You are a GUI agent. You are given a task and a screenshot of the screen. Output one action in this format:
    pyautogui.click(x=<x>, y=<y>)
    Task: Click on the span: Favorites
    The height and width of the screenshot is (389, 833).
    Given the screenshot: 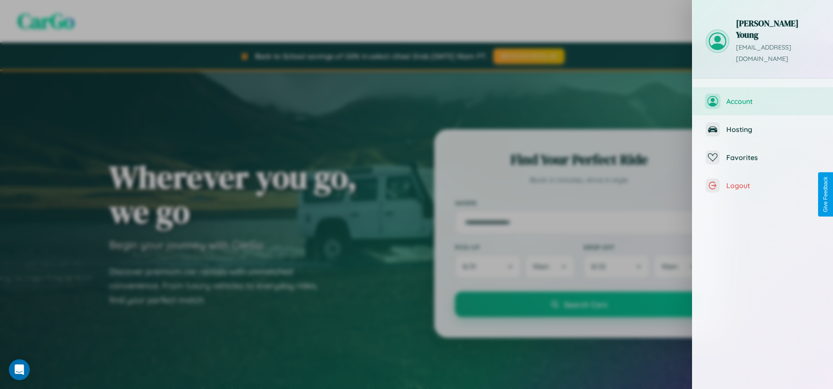 What is the action you would take?
    pyautogui.click(x=772, y=158)
    